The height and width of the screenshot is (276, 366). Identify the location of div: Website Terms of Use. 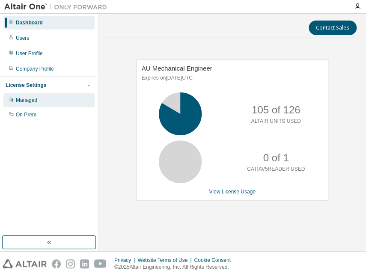
(166, 260).